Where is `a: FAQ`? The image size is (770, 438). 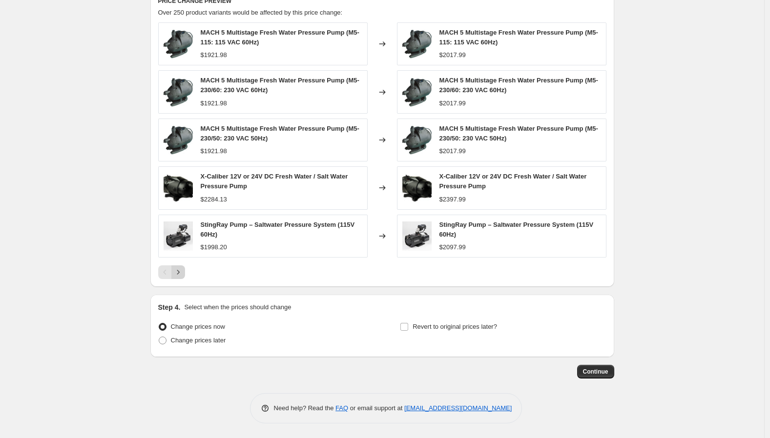 a: FAQ is located at coordinates (342, 408).